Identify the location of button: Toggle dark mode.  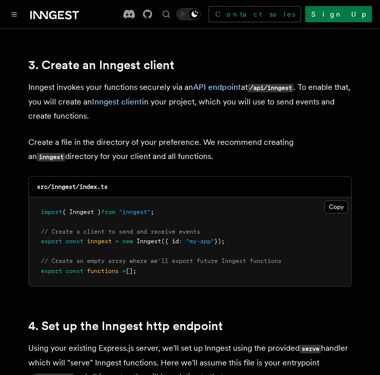
(188, 14).